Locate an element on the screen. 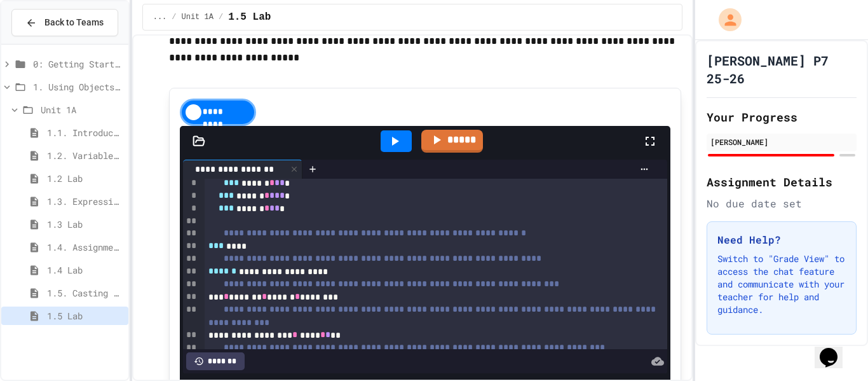  span: 1.3 Lab is located at coordinates (85, 224).